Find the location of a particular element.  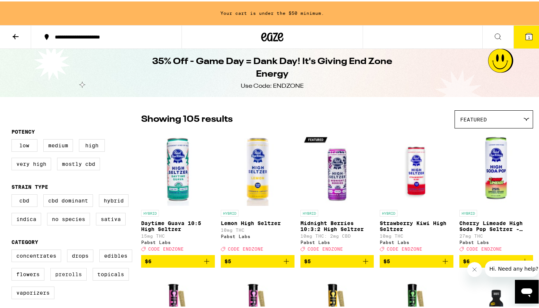

label: CBD Dominant is located at coordinates (68, 199).